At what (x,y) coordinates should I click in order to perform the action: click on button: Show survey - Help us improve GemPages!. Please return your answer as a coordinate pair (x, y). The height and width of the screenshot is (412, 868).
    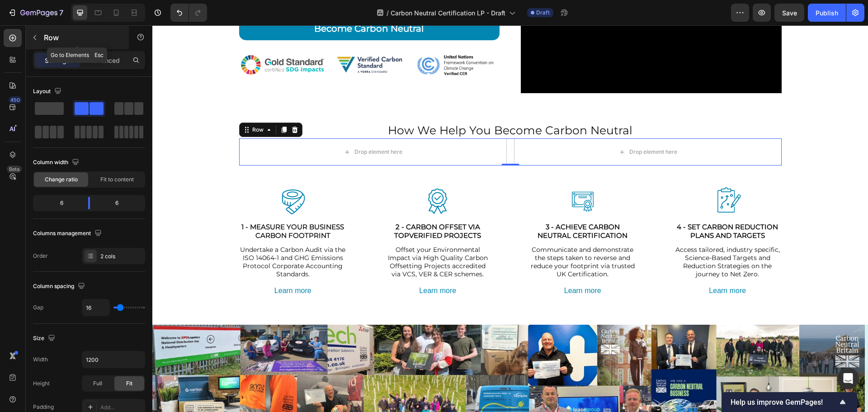
    Looking at the image, I should click on (789, 402).